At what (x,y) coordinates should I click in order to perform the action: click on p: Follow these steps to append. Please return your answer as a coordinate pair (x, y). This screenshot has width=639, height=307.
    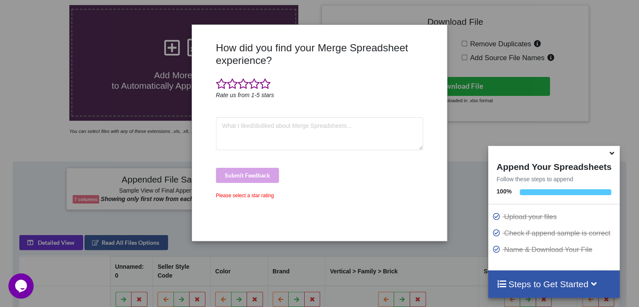
    Looking at the image, I should click on (553, 179).